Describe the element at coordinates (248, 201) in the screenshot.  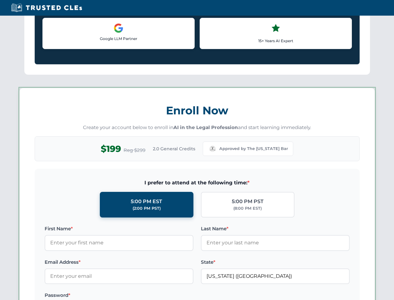
I see `div: 5:00 PM PST` at that location.